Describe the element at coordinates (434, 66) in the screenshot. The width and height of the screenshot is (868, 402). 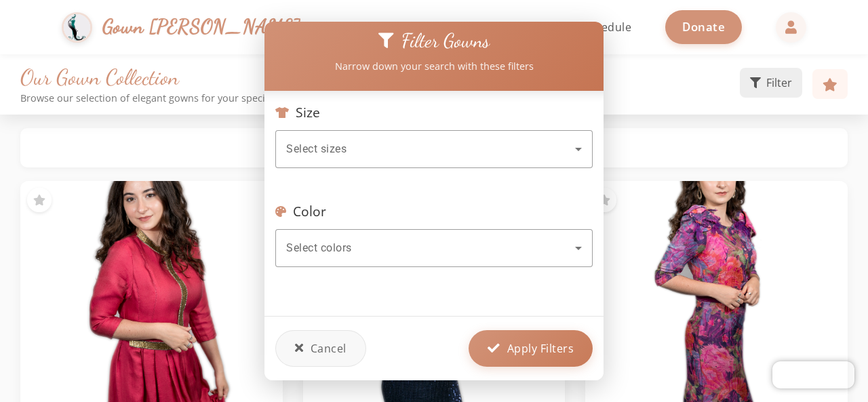
I see `p: Narrow down your search with these filters` at that location.